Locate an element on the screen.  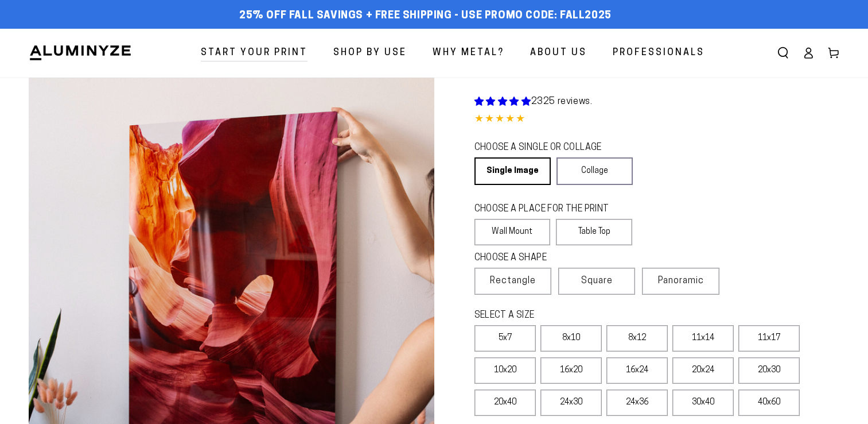
label: 8x12 is located at coordinates (636, 339).